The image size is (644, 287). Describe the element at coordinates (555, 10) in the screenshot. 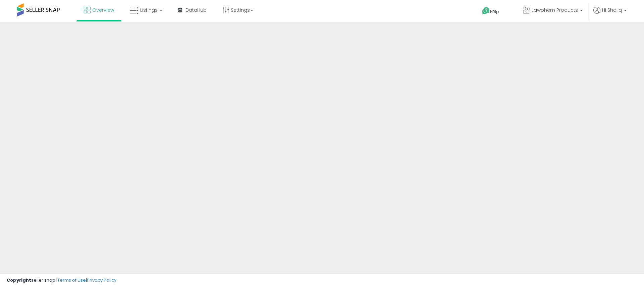

I see `span: Lawphem Products` at that location.